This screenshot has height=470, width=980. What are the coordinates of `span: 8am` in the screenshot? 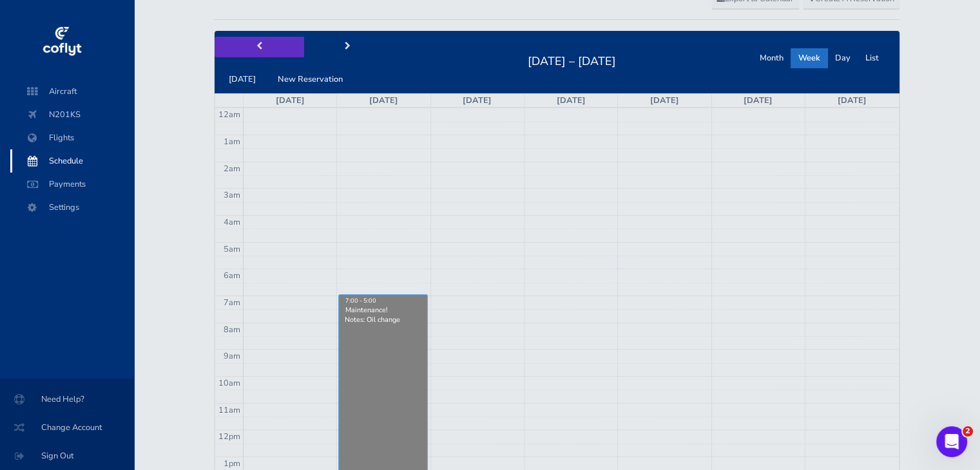 It's located at (232, 329).